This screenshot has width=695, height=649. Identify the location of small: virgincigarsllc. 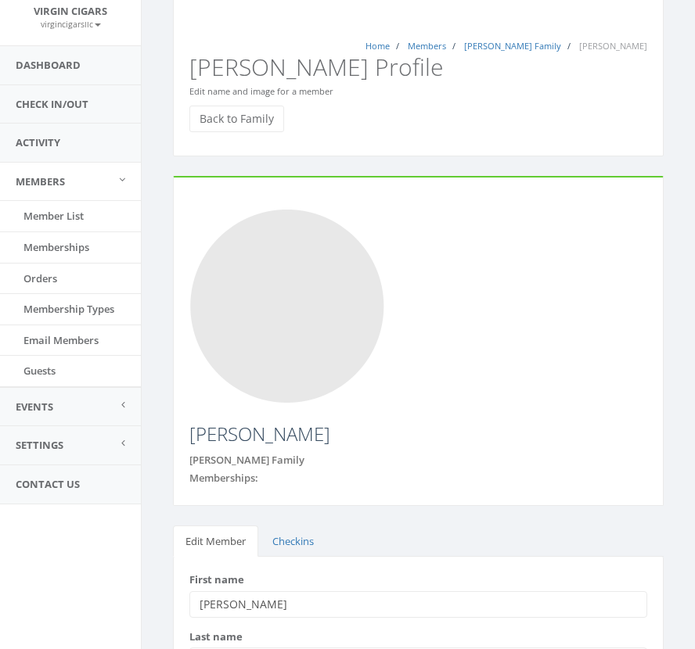
(70, 24).